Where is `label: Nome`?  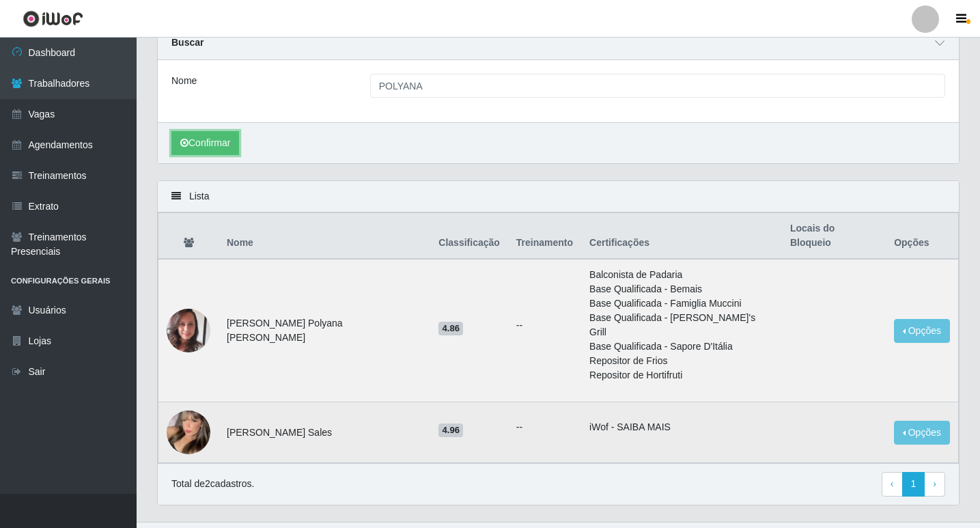
label: Nome is located at coordinates (184, 80).